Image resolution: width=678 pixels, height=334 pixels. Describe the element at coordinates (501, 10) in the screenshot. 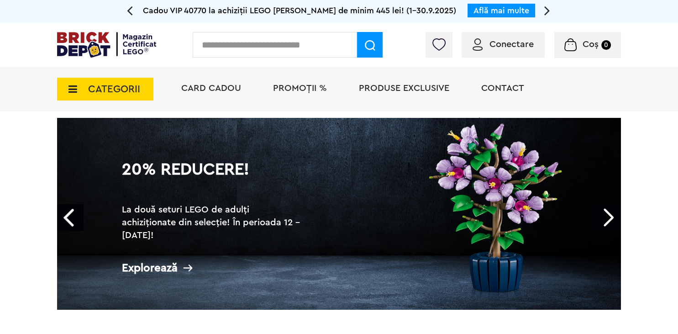

I see `a: Află mai multe` at that location.